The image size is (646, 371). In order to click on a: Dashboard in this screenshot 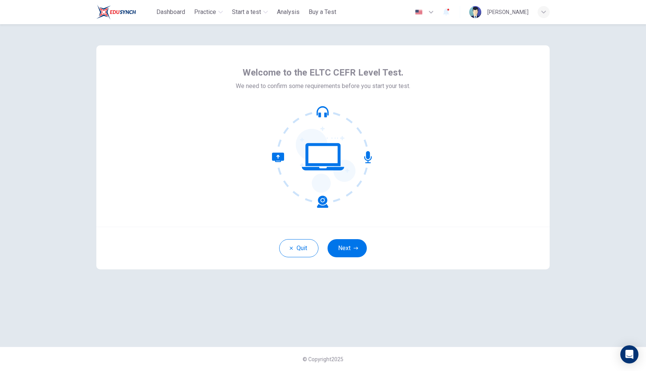, I will do `click(171, 12)`.